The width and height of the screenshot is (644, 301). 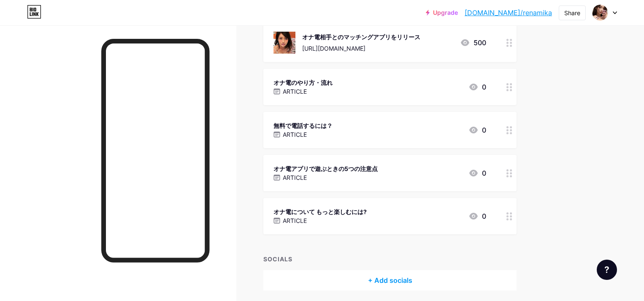 What do you see at coordinates (600, 13) in the screenshot?
I see `img: renamika` at bounding box center [600, 13].